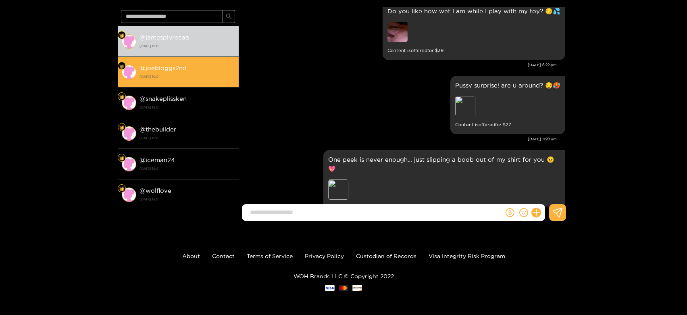 The image size is (687, 315). I want to click on div: Sep. 18, 7:01 pm, so click(444, 184).